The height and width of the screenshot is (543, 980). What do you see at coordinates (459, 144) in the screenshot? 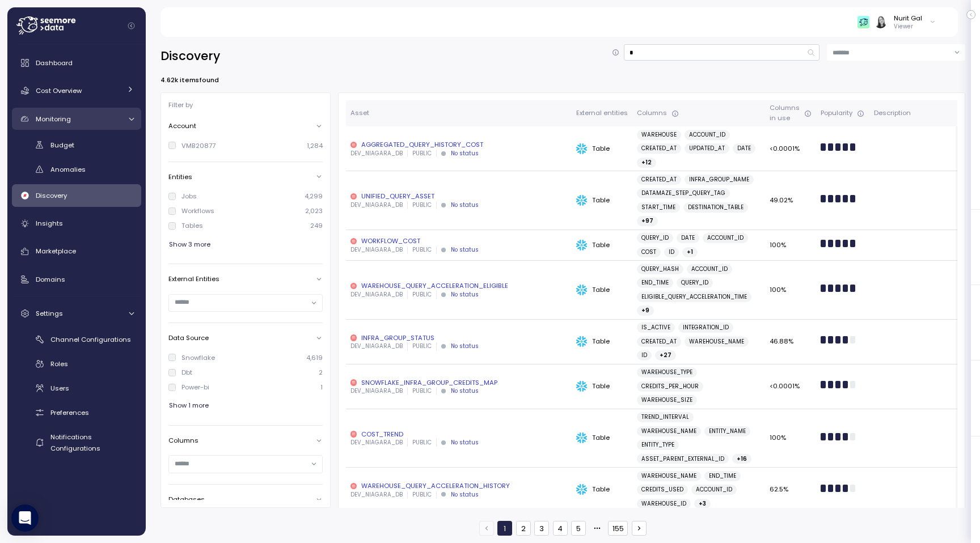
I see `div: AGGREGATED_QUERY_HISTORY_COST` at bounding box center [459, 144].